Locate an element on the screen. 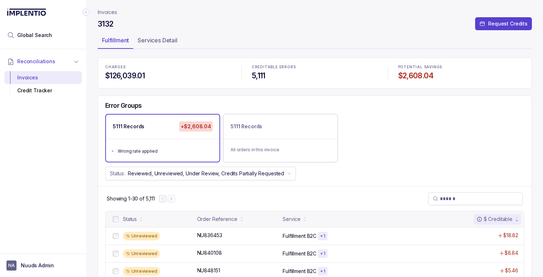 The image size is (543, 277). ul: Tab Group is located at coordinates (314, 42).